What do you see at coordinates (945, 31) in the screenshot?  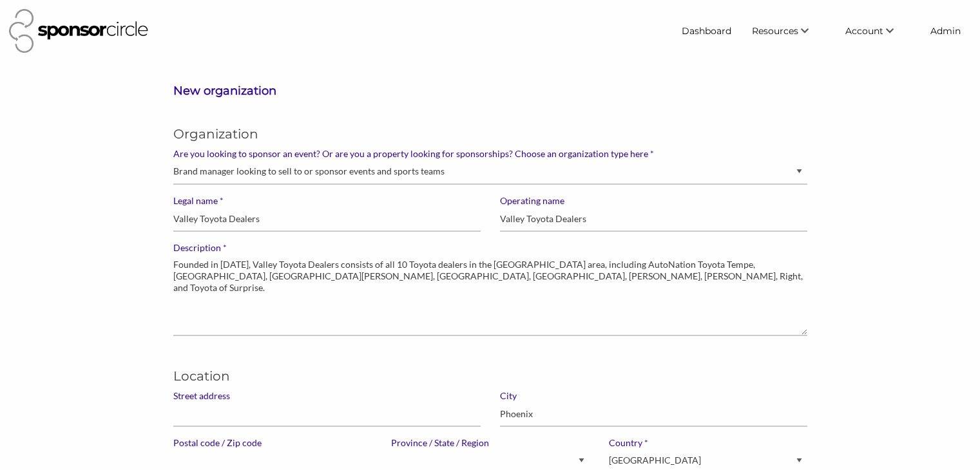 I see `a: Admin` at bounding box center [945, 31].